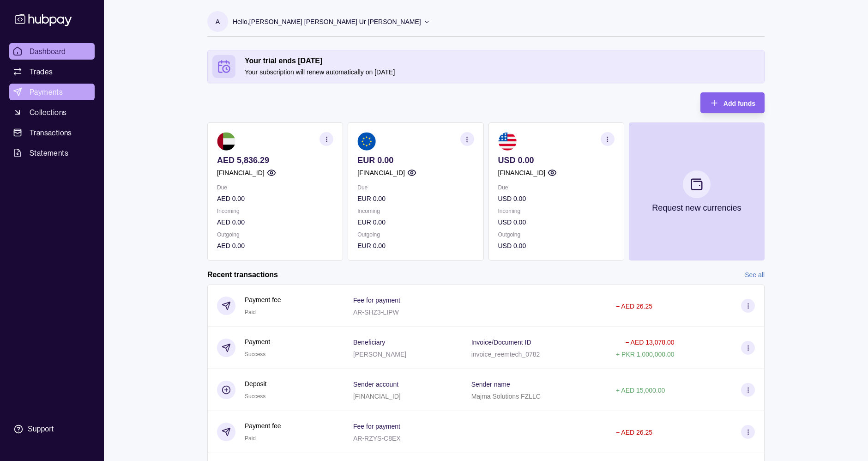 The image size is (868, 461). I want to click on p: AR-RZYS-C8EX, so click(377, 438).